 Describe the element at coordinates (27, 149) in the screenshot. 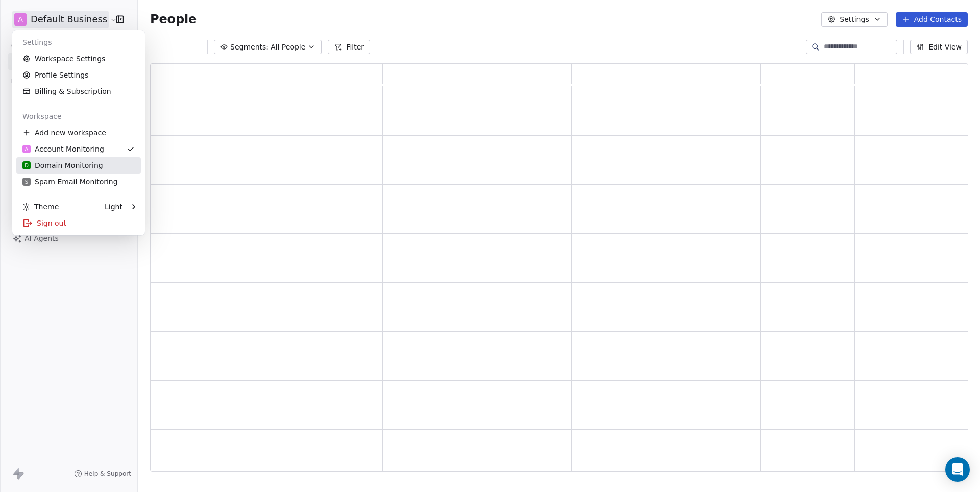

I see `span: A` at that location.